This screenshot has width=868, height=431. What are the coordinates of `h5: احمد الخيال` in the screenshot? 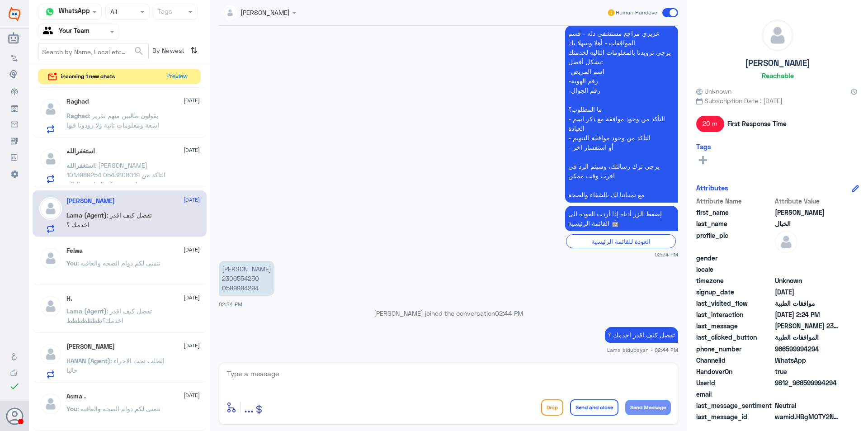 It's located at (90, 200).